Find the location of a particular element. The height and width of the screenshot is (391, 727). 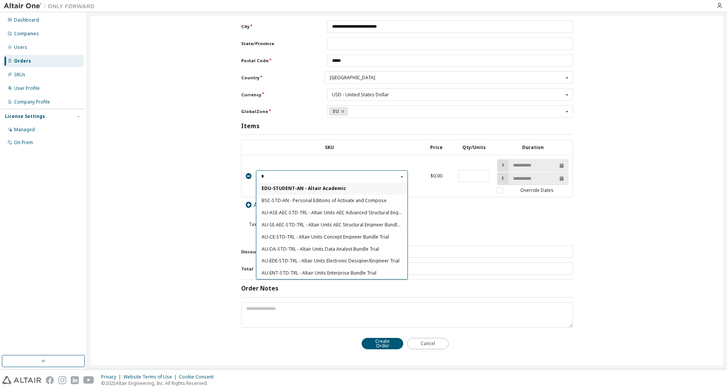

label: Postal Code is located at coordinates (278, 61).